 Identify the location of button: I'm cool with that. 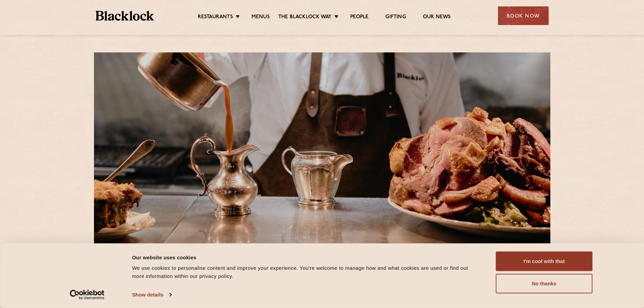
(544, 261).